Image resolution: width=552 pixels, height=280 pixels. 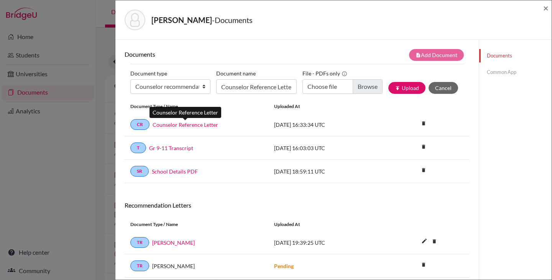 What do you see at coordinates (407, 88) in the screenshot?
I see `button: publishUpload` at bounding box center [407, 88].